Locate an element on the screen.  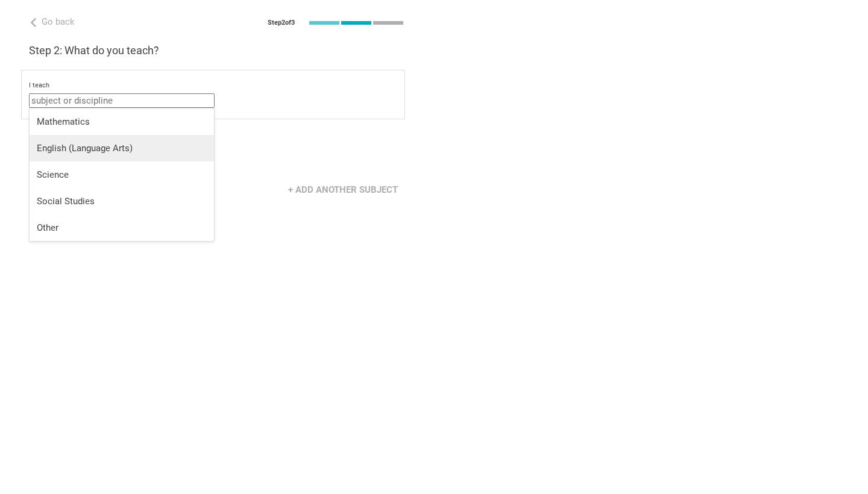
div: I teach is located at coordinates (213, 86).